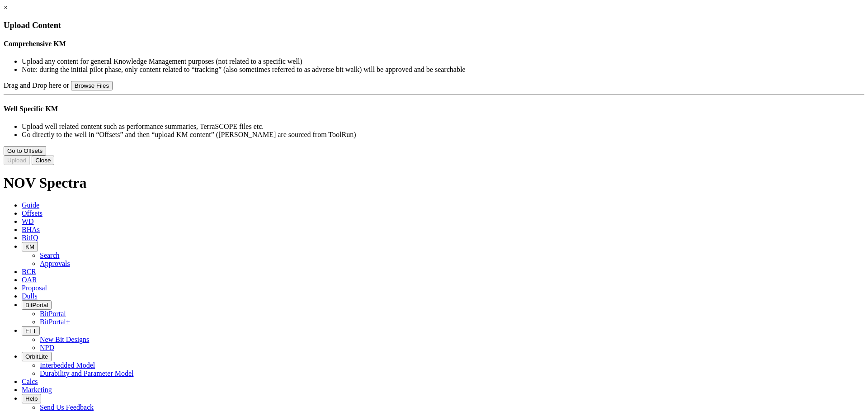 This screenshot has width=868, height=412. I want to click on a: Search, so click(50, 254).